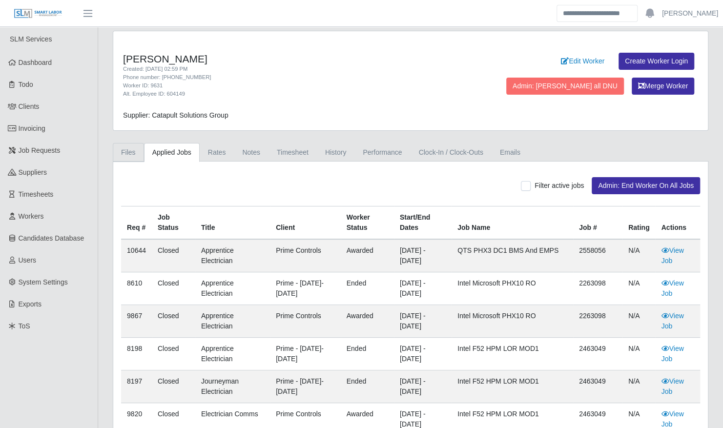 The image size is (723, 428). What do you see at coordinates (173, 223) in the screenshot?
I see `th: Job Status` at bounding box center [173, 223].